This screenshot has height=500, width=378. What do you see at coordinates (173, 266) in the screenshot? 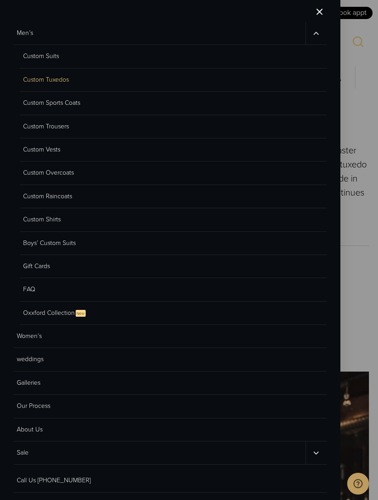
I see `a: Gift Cards` at bounding box center [173, 266].